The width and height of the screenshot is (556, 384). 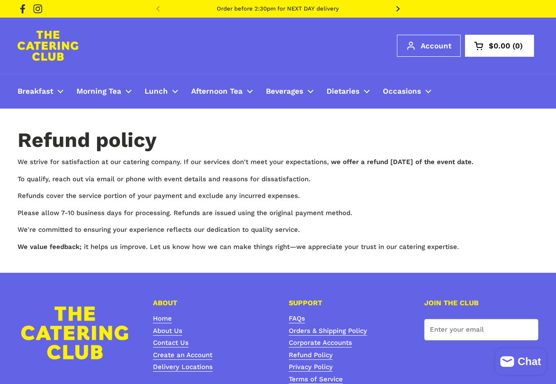 I want to click on a: Order before 2:30pm for NEXT DAY delivery, so click(x=278, y=9).